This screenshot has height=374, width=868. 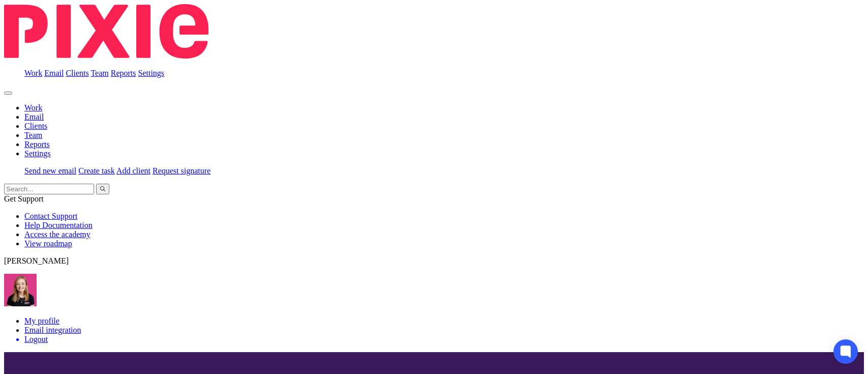 What do you see at coordinates (24, 198) in the screenshot?
I see `span: Get Support` at bounding box center [24, 198].